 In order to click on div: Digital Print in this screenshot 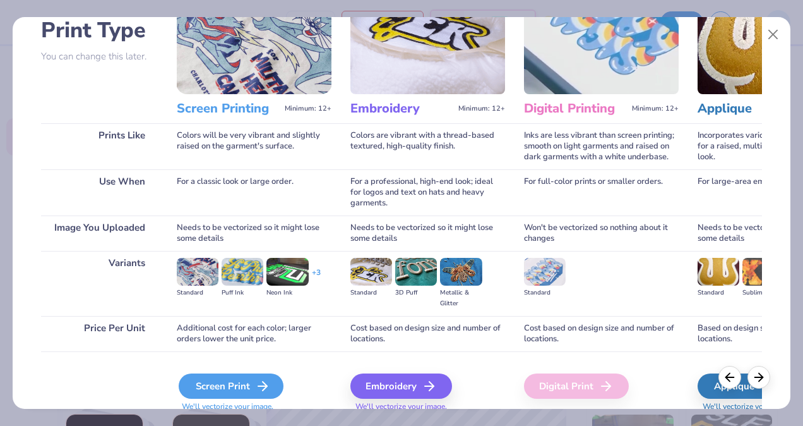, I will do `click(577, 386)`.